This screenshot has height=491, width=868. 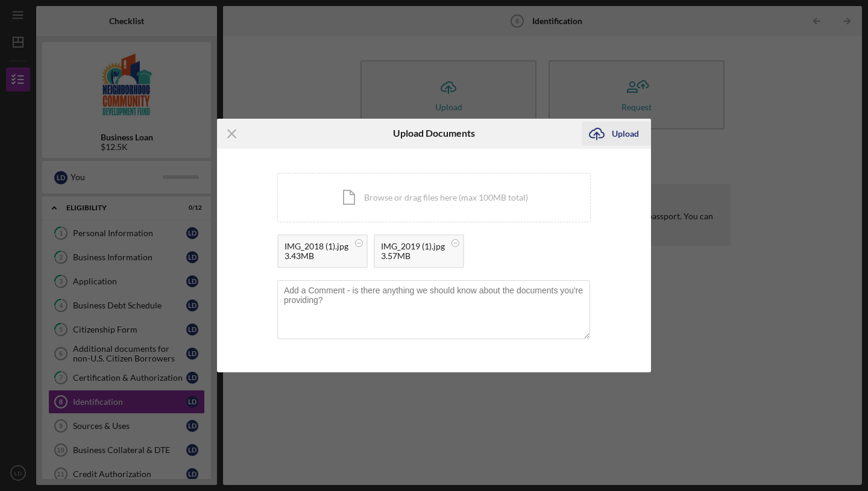 What do you see at coordinates (317, 256) in the screenshot?
I see `div: 3.43MB` at bounding box center [317, 256].